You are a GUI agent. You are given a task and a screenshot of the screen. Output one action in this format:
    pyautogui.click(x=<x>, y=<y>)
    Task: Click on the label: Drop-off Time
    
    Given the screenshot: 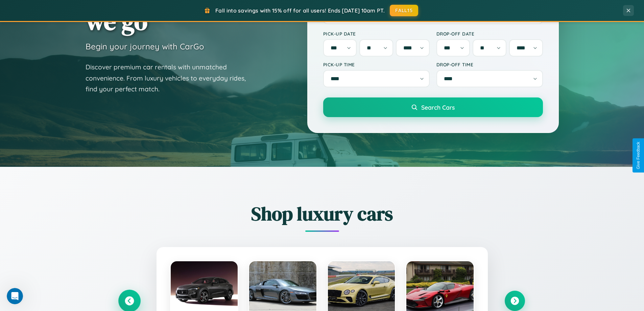 What is the action you would take?
    pyautogui.click(x=489, y=64)
    